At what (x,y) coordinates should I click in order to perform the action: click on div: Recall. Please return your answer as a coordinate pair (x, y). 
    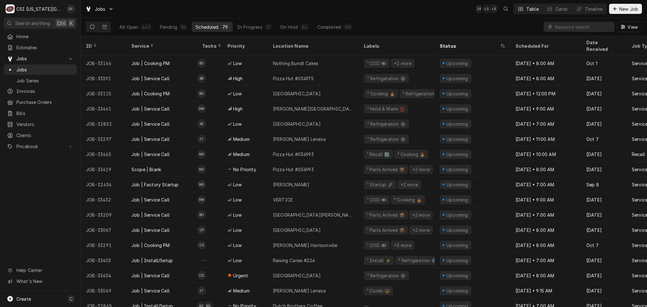
    Looking at the image, I should click on (639, 154).